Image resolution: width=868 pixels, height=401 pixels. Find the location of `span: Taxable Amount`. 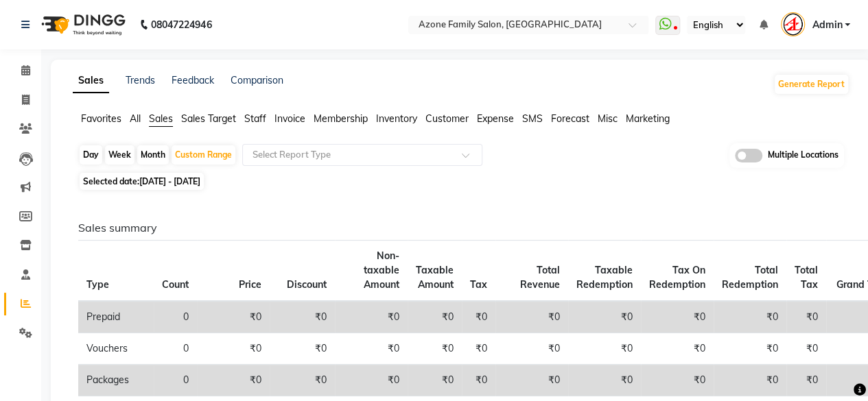

span: Taxable Amount is located at coordinates (435, 277).